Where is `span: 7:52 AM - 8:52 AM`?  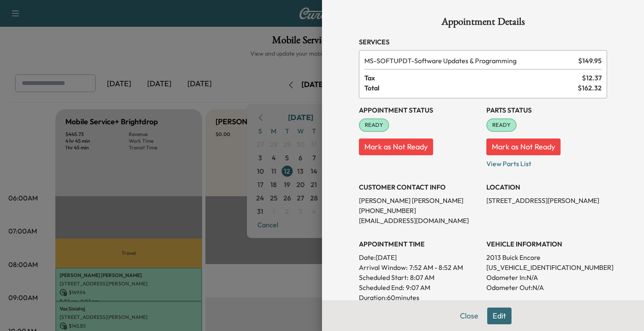
span: 7:52 AM - 8:52 AM is located at coordinates (436, 268).